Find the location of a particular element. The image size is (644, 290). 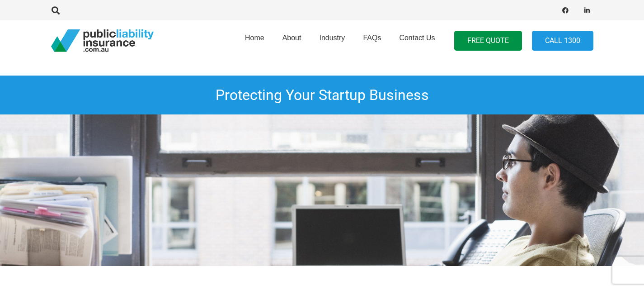

a: Call 1300 is located at coordinates (563, 41).